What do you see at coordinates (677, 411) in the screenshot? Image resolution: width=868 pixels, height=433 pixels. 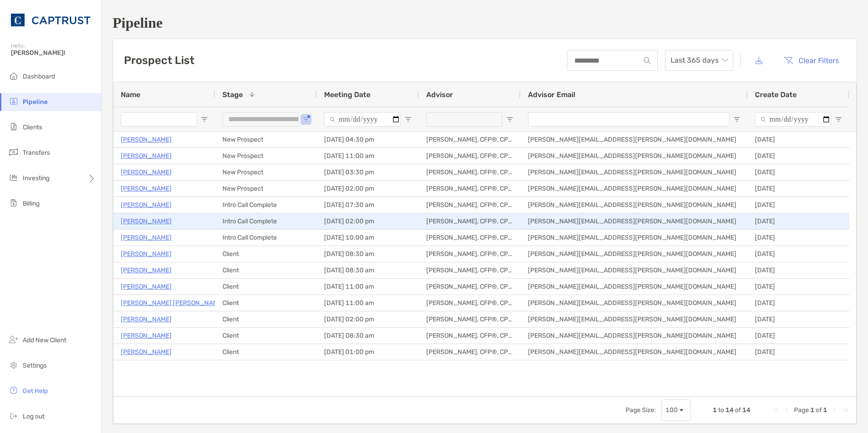 I see `div: Page Size` at bounding box center [677, 411].